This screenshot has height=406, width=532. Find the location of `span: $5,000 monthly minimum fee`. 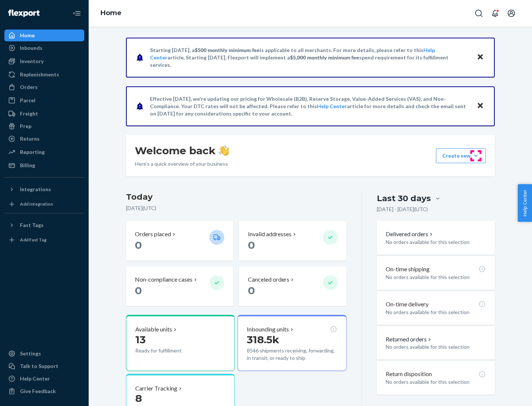

span: $5,000 monthly minimum fee is located at coordinates (324, 57).